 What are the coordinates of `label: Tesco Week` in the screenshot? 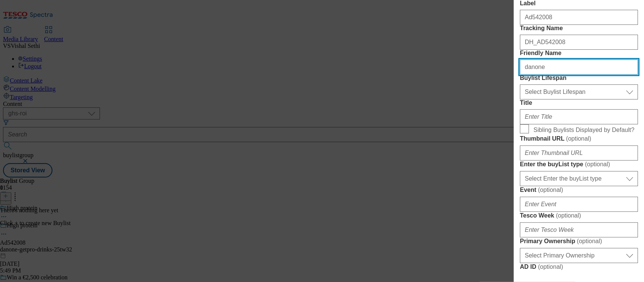 It's located at (579, 216).